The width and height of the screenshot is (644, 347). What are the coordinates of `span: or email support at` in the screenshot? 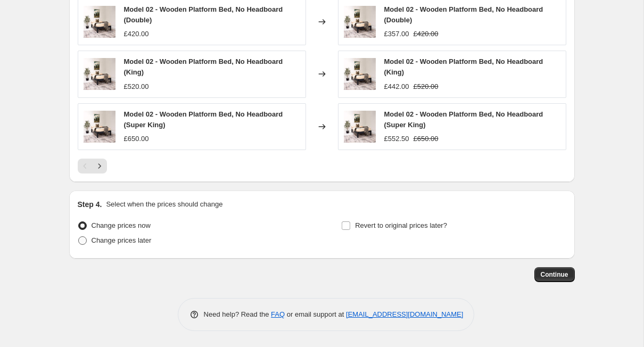 It's located at (315, 314).